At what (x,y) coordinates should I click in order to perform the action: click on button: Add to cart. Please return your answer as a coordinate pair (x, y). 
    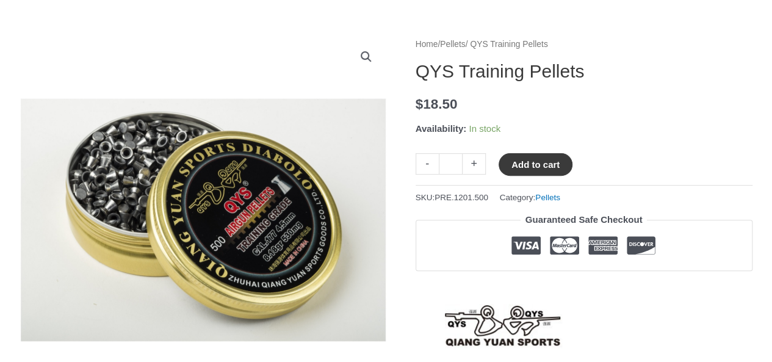
    Looking at the image, I should click on (536, 164).